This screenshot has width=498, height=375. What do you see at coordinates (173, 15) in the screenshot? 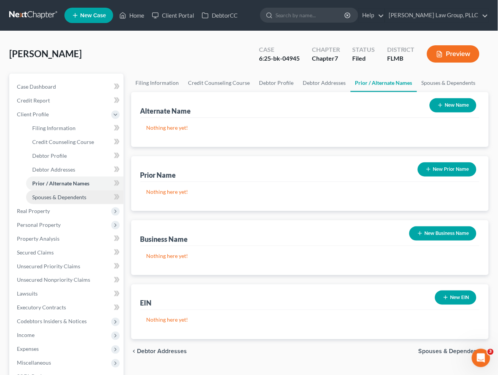
I see `a: Client Portal` at bounding box center [173, 15].